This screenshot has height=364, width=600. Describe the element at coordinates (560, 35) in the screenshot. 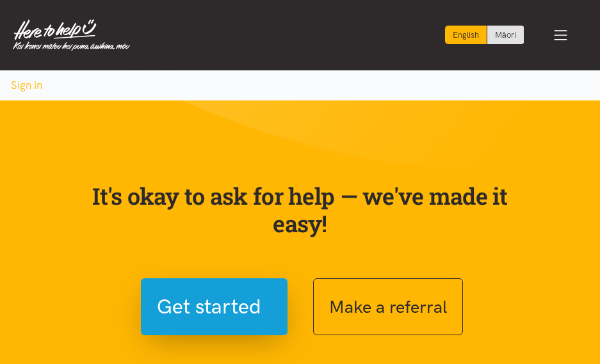

I see `button: Toggle navigation` at that location.